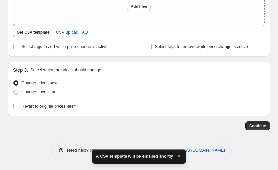 The height and width of the screenshot is (170, 278). I want to click on span: Continue, so click(258, 126).